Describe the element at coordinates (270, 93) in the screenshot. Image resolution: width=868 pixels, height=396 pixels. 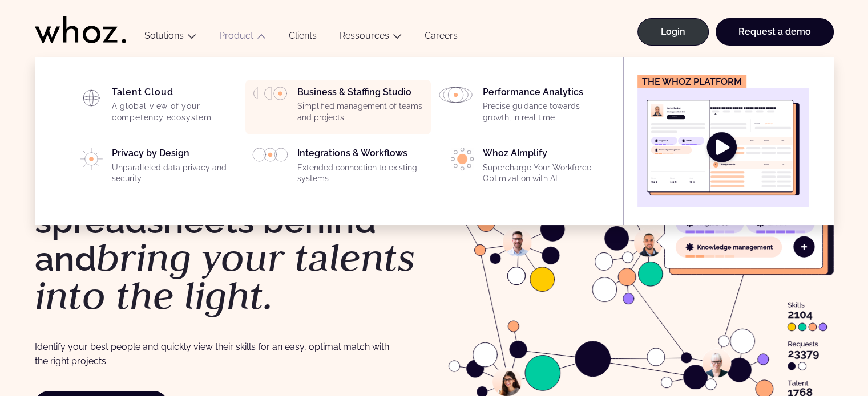
I see `img: HP_PICTO_GESTION-PORTEFEUILLE-PROJETS.svg` at that location.